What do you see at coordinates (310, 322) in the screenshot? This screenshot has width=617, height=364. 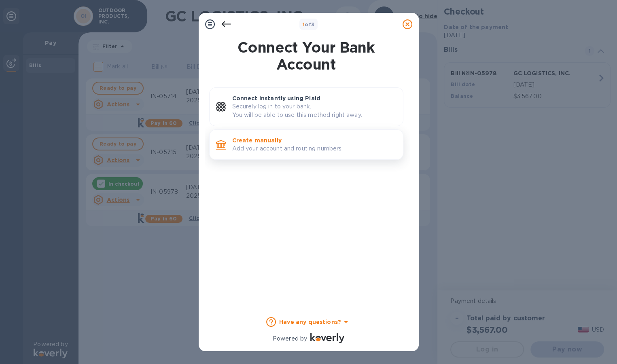 I see `b: Have any questions?` at bounding box center [310, 322].